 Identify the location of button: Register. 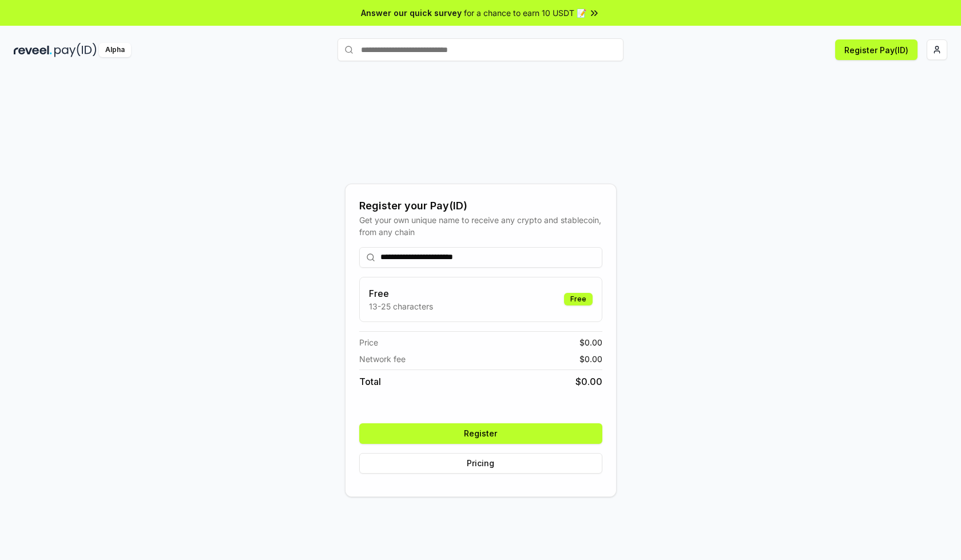
(481, 434).